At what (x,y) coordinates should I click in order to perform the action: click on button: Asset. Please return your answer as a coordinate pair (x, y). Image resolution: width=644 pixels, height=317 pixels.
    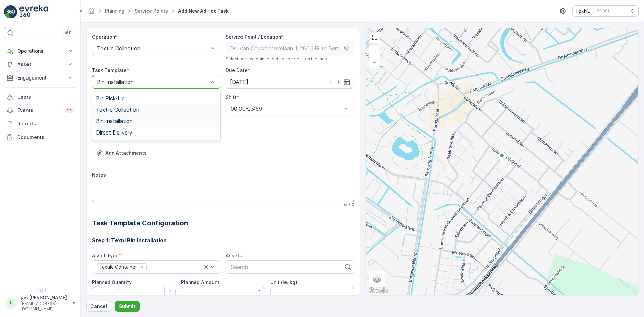
    Looking at the image, I should click on (40, 64).